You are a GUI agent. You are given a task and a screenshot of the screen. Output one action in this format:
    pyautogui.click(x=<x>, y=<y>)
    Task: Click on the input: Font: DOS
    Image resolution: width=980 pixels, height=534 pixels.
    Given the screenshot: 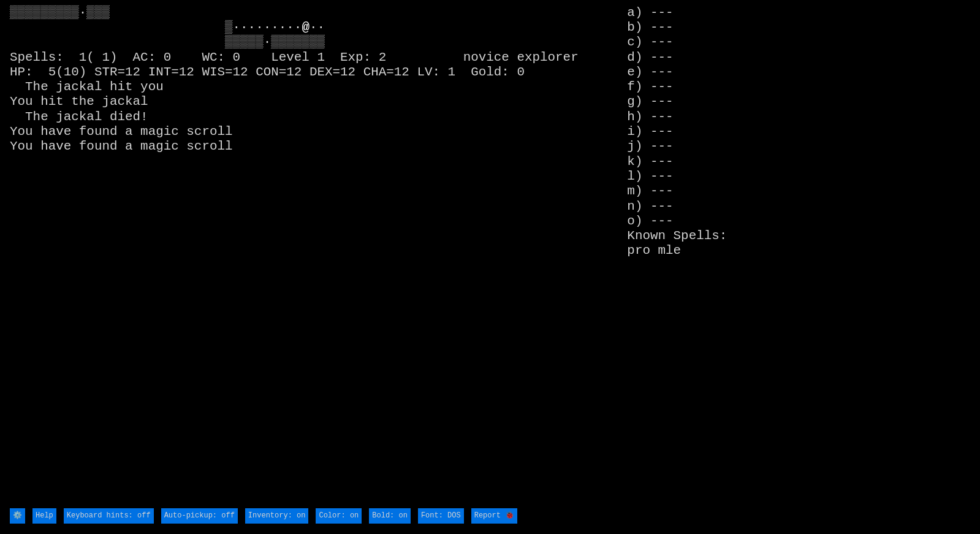 What is the action you would take?
    pyautogui.click(x=441, y=515)
    